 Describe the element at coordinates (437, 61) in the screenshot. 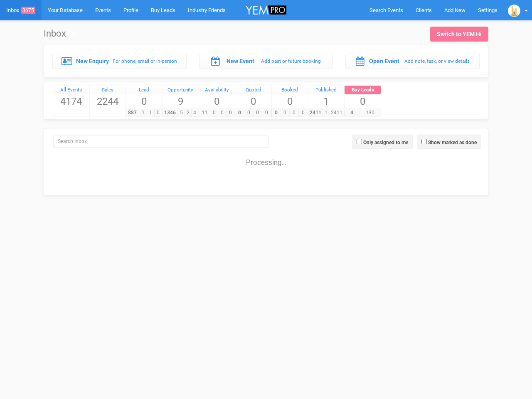

I see `small: Add note, task, or view details` at that location.